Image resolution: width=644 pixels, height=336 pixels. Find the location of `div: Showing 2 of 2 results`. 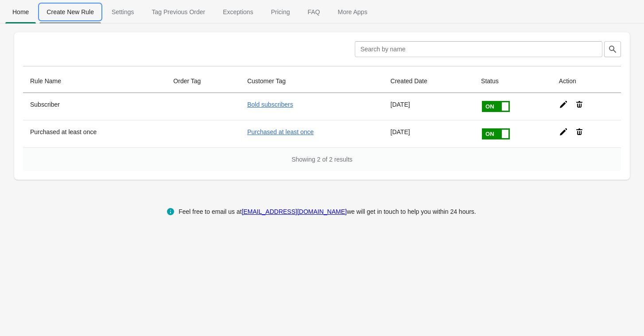

div: Showing 2 of 2 results is located at coordinates (322, 159).